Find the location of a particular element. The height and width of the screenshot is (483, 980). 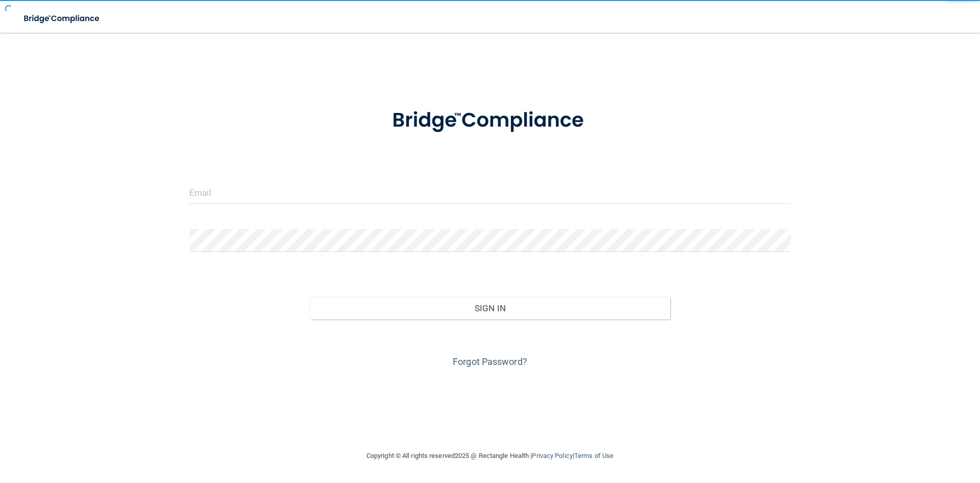

div: Copyright © All rights reserved 2025 @ Rectangle Health | | is located at coordinates (490, 456).